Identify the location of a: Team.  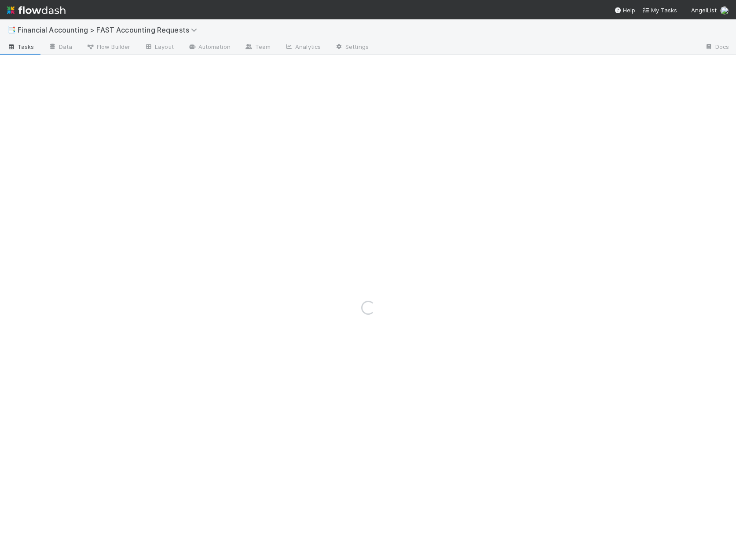
(257, 47).